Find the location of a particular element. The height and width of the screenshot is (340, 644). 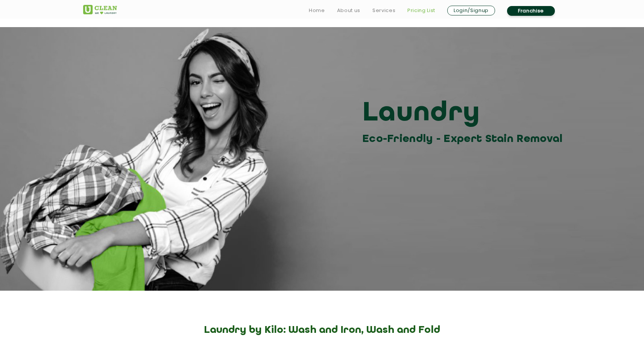

h3: Laundry is located at coordinates (464, 114).